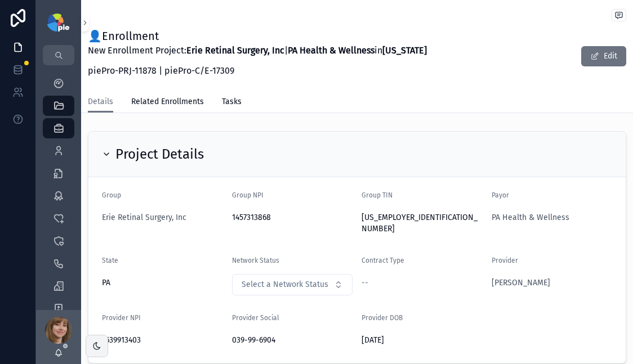 The width and height of the screenshot is (633, 364). I want to click on a: PA Health & Wellness, so click(530, 218).